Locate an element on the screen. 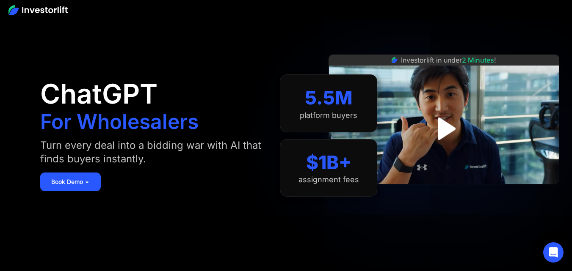 The image size is (572, 271). a: open lightbox is located at coordinates (444, 129).